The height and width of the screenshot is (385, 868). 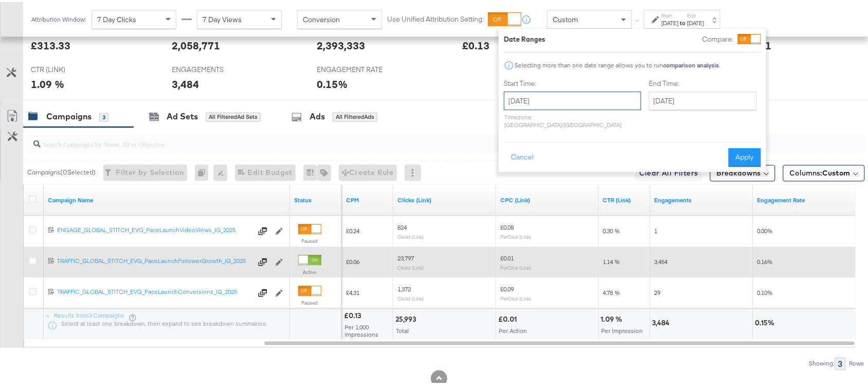 What do you see at coordinates (743, 171) in the screenshot?
I see `button: Breakdowns` at bounding box center [743, 171].